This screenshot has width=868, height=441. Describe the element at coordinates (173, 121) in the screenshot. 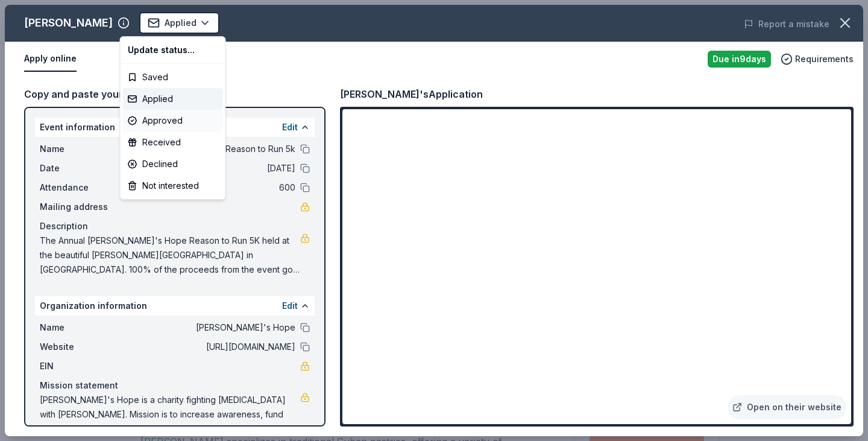

I see `div: Approved` at that location.